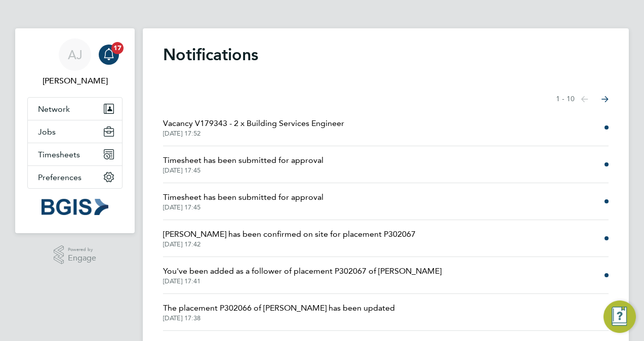 This screenshot has width=644, height=341. What do you see at coordinates (75, 109) in the screenshot?
I see `button: Network` at bounding box center [75, 109].